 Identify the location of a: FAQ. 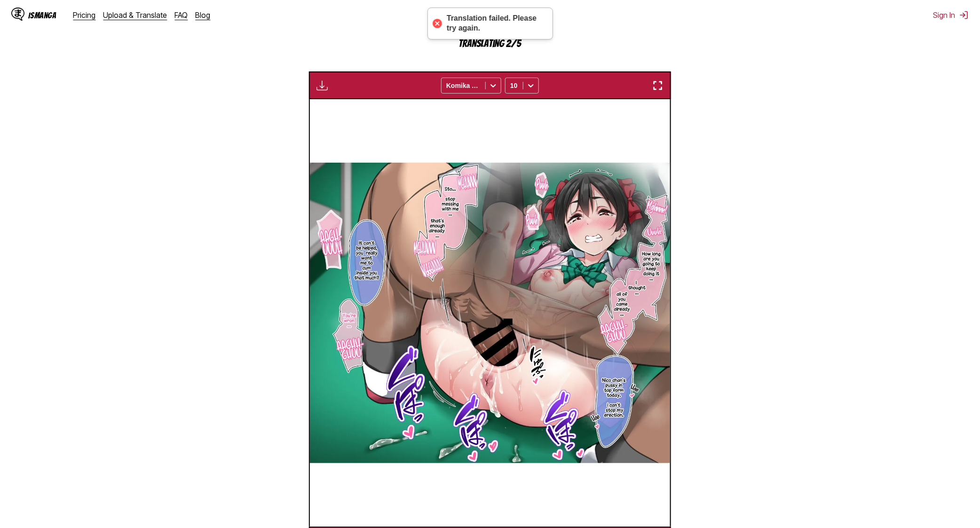
(182, 15).